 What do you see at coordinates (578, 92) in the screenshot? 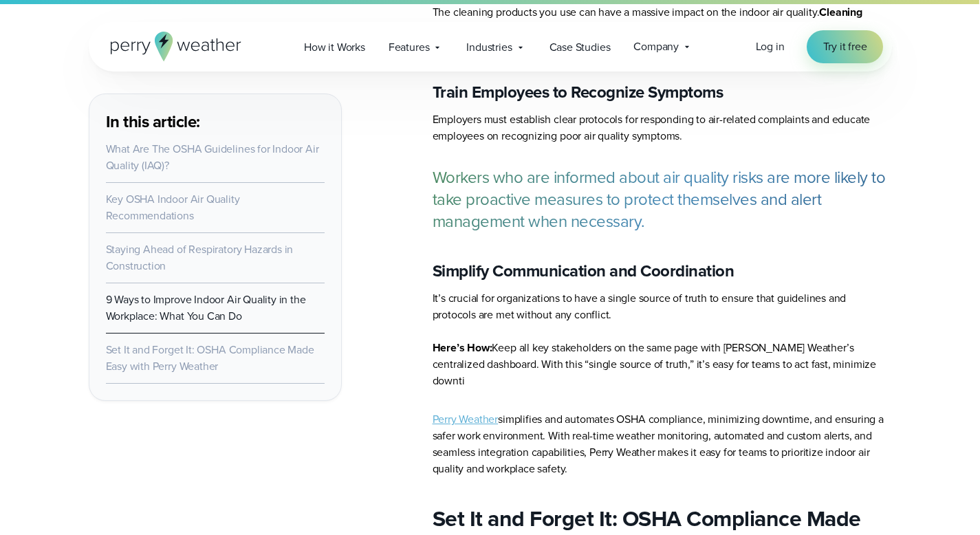
I see `strong: Train Employees to Recognize Symptoms` at bounding box center [578, 92].